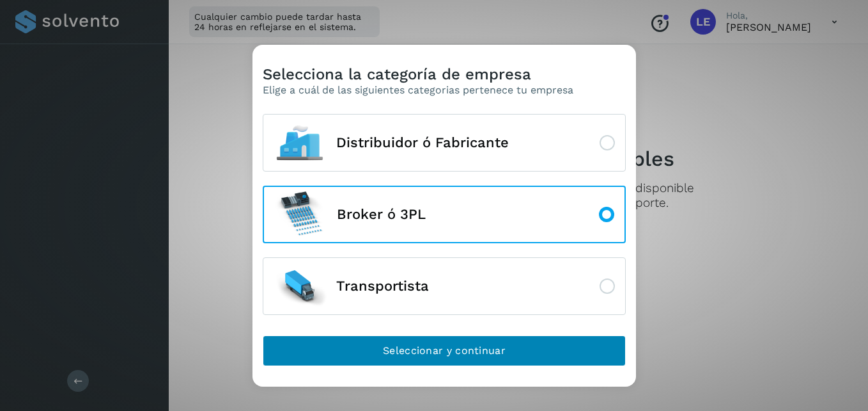 The height and width of the screenshot is (411, 868). I want to click on button: Distribuidor ó Fabricante, so click(445, 143).